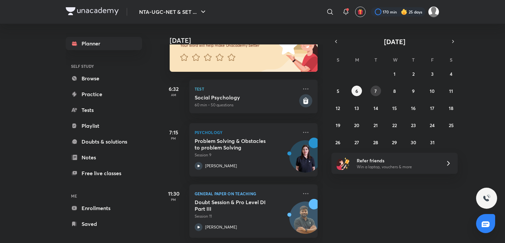 The width and height of the screenshot is (505, 243). What do you see at coordinates (104, 66) in the screenshot?
I see `h6: SELF STUDY` at bounding box center [104, 66].